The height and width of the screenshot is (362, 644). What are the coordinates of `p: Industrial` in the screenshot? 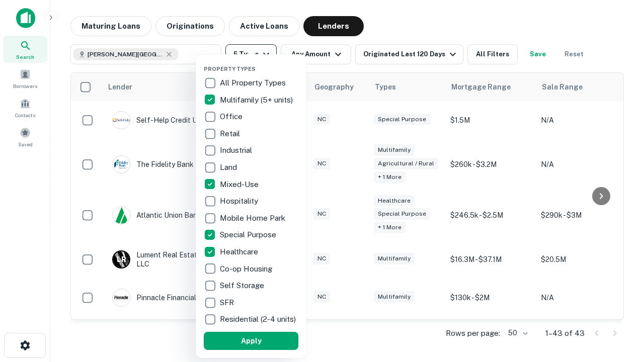 It's located at (237, 150).